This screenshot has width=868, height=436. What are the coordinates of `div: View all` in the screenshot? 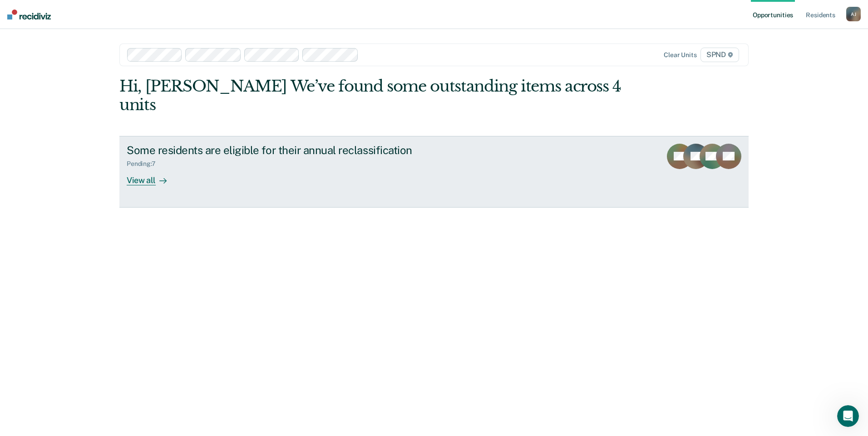 It's located at (152, 176).